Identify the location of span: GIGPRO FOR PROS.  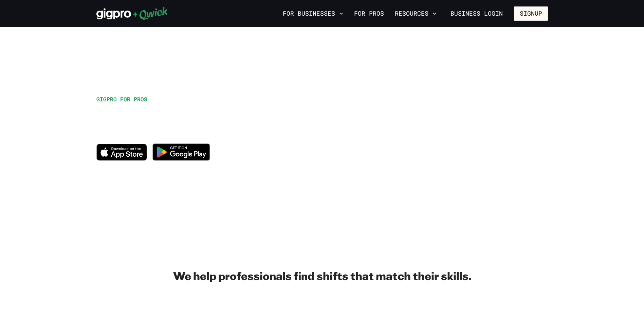
(122, 99).